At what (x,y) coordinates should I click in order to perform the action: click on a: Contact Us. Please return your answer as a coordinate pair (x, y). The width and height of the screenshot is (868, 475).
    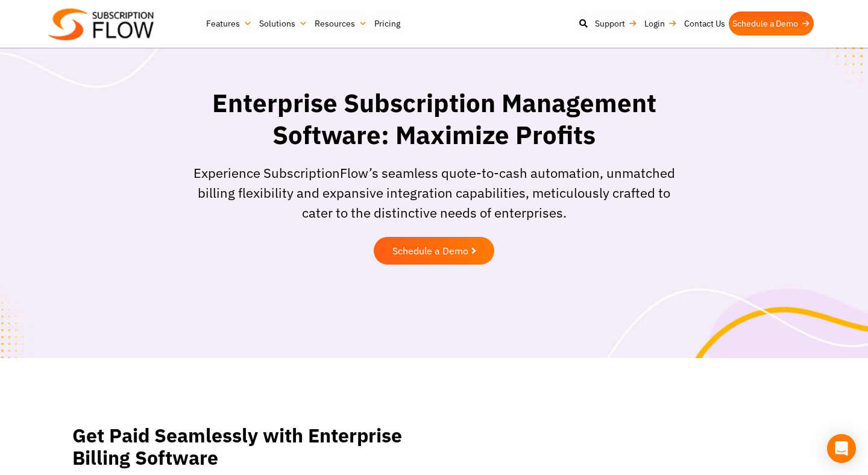
    Looking at the image, I should click on (705, 24).